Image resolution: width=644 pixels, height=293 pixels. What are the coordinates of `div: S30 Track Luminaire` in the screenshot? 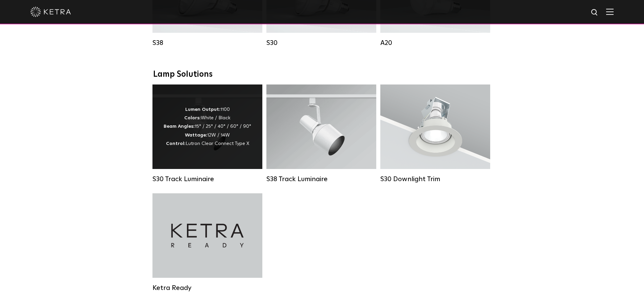 It's located at (207, 179).